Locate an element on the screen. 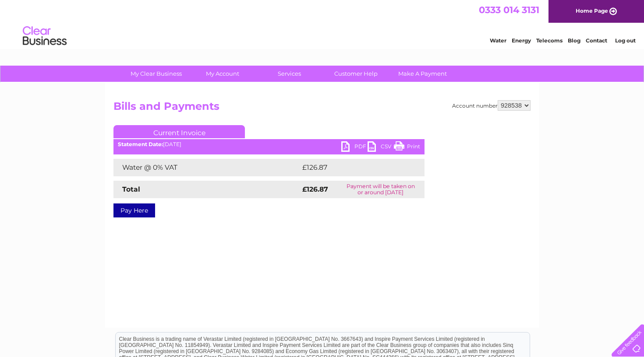 Image resolution: width=644 pixels, height=357 pixels. a: My Clear Business is located at coordinates (156, 73).